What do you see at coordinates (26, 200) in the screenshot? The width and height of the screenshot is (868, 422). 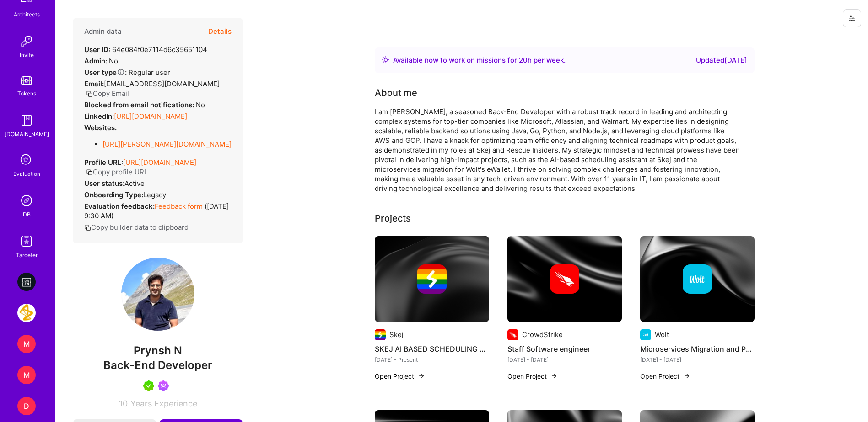 I see `img: Admin Search` at bounding box center [26, 200].